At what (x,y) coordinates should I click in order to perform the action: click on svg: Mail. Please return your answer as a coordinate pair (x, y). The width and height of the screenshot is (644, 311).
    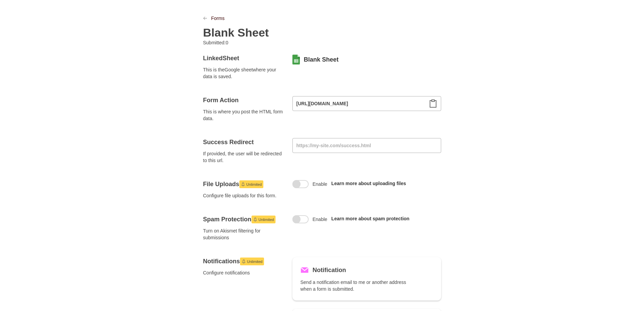
    Looking at the image, I should click on (304, 270).